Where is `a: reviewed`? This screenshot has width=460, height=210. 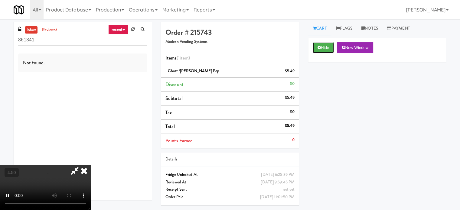
a: reviewed is located at coordinates (50, 30).